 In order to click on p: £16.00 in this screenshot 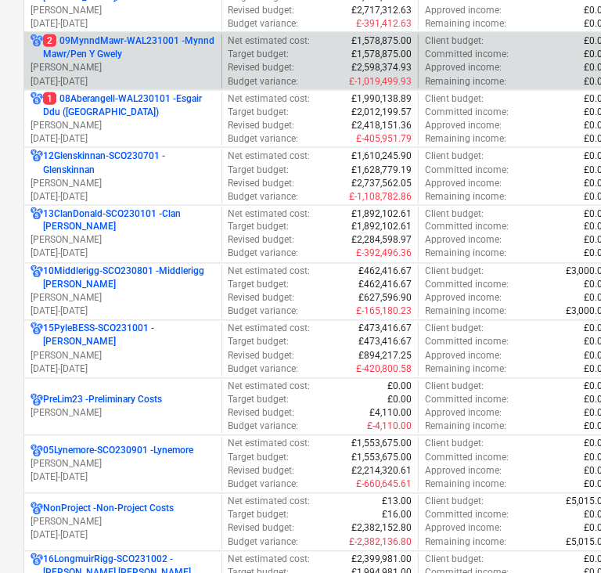, I will do `click(397, 515)`.